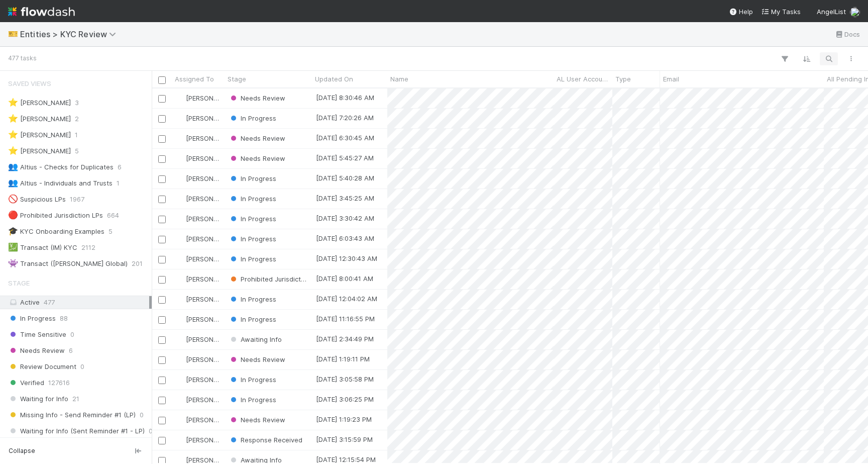  What do you see at coordinates (76, 431) in the screenshot?
I see `span: Waiting for Info (Sent Reminder #1 - LP)` at bounding box center [76, 431].